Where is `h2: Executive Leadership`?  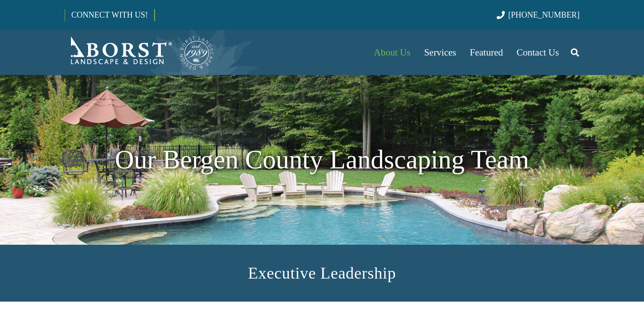 h2: Executive Leadership is located at coordinates (322, 273).